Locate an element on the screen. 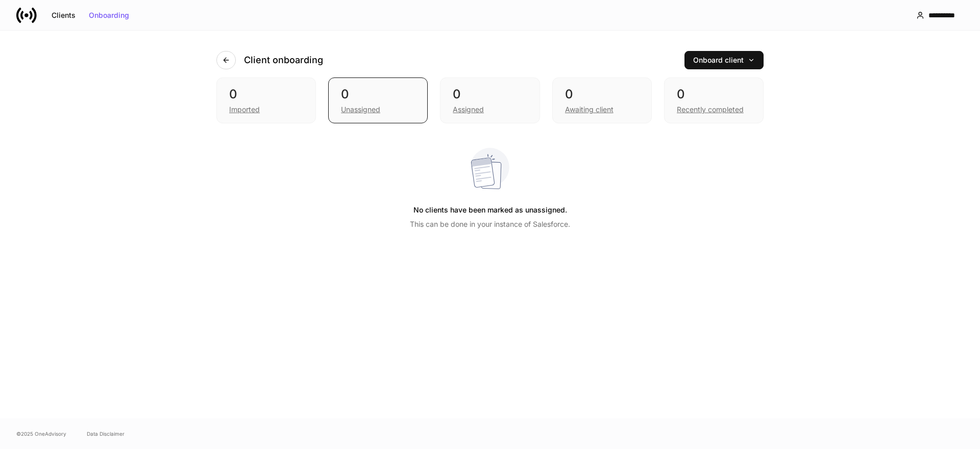 This screenshot has height=449, width=980. button: Clients is located at coordinates (63, 15).